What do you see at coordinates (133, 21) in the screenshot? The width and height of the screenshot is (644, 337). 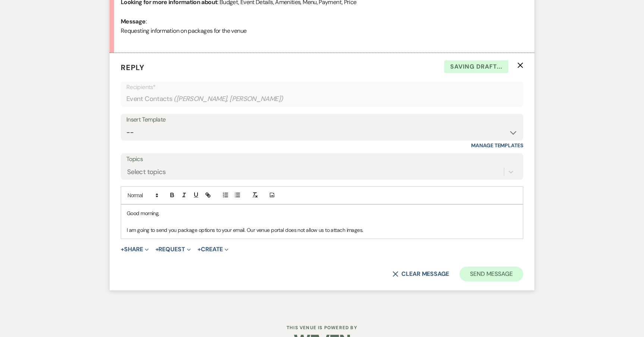 I see `b: Message` at bounding box center [133, 21].